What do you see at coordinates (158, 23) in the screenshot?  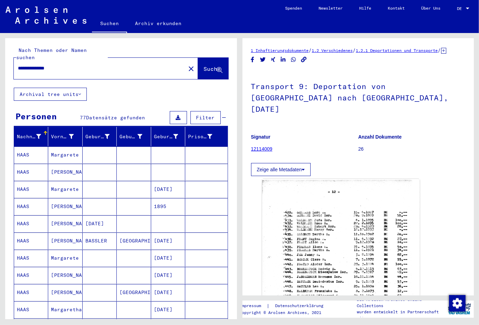 I see `a: Archiv erkunden` at bounding box center [158, 23].